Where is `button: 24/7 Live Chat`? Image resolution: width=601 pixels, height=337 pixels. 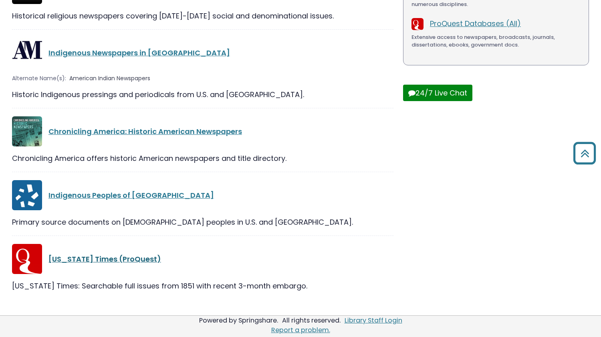
button: 24/7 Live Chat is located at coordinates (438, 93).